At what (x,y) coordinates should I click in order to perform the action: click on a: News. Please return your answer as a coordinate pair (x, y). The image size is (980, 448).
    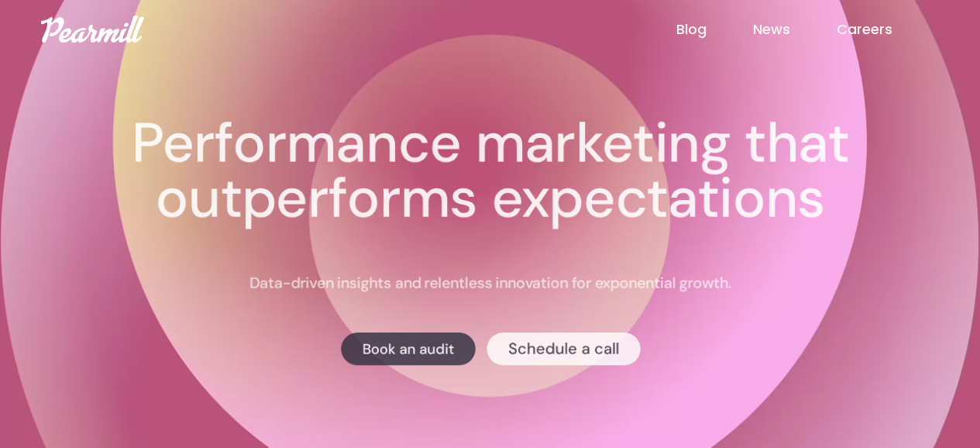
    Looking at the image, I should click on (795, 30).